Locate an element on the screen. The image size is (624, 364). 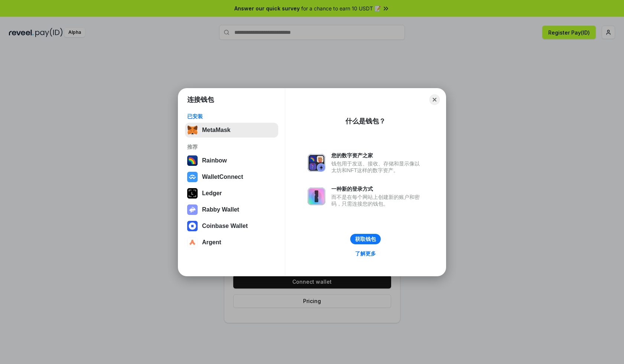
div: 已安装 is located at coordinates (231, 116).